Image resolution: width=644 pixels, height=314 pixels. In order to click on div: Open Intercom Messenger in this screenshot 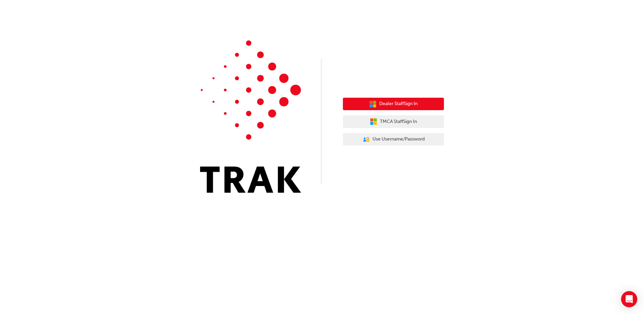, I will do `click(629, 299)`.